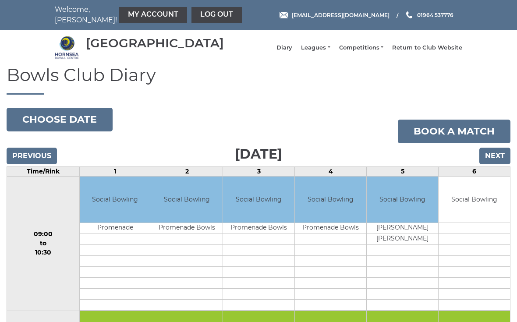  What do you see at coordinates (67, 47) in the screenshot?
I see `img: Hornsea Bowls Centre` at bounding box center [67, 47].